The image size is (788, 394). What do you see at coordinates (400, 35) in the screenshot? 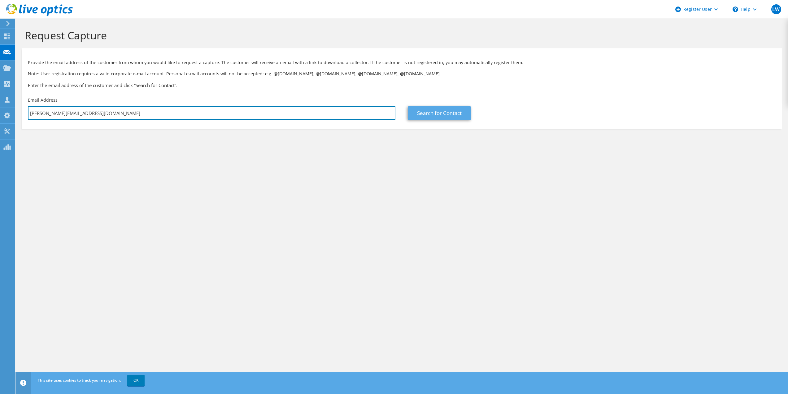
I see `h1: Request Capture` at bounding box center [400, 35].